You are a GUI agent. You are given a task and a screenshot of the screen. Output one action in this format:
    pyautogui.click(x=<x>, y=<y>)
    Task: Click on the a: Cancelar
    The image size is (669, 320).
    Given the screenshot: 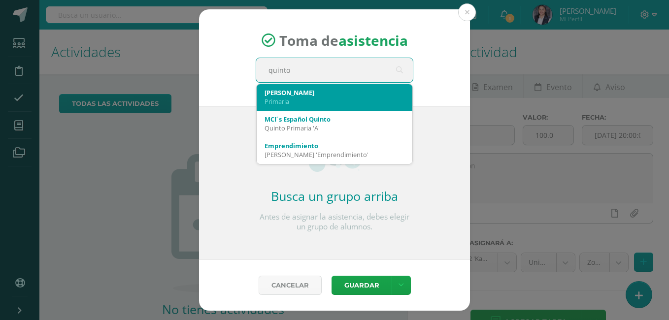 What is the action you would take?
    pyautogui.click(x=290, y=285)
    